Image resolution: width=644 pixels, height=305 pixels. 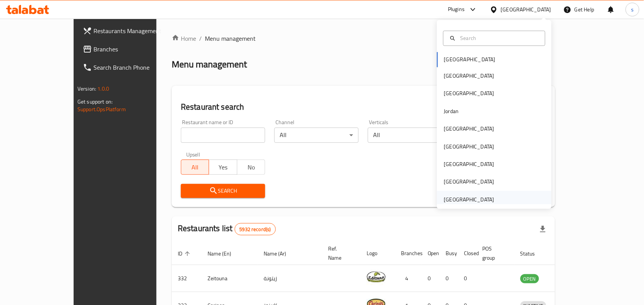 I want to click on div: Total records count, so click(x=255, y=229).